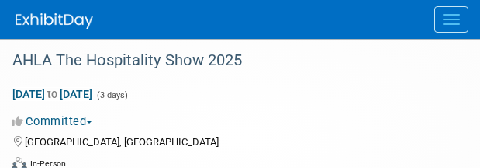 The height and width of the screenshot is (168, 480). I want to click on button: Menu, so click(452, 19).